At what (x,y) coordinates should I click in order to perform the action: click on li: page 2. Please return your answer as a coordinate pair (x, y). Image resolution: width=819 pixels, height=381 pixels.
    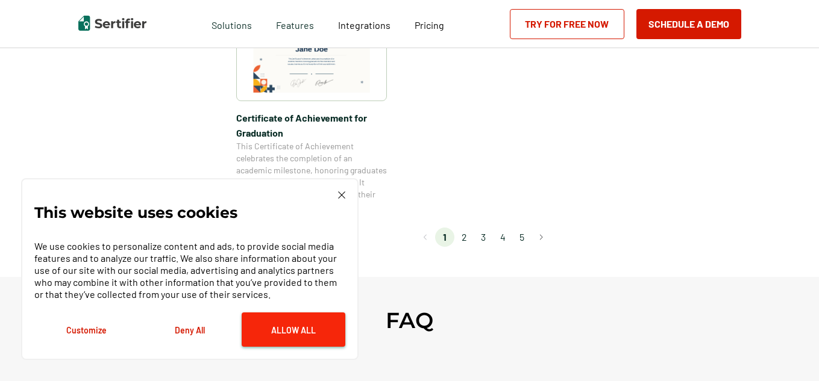
    Looking at the image, I should click on (464, 237).